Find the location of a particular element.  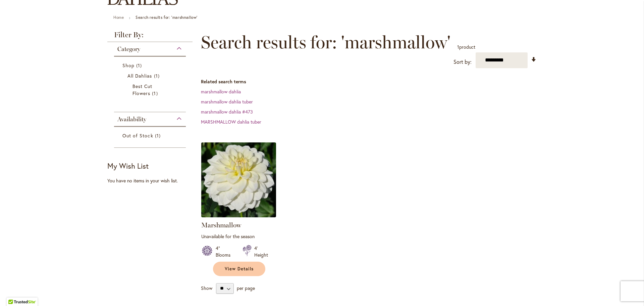

a: MARSHMALLOW dahlia tuber is located at coordinates (231, 122).